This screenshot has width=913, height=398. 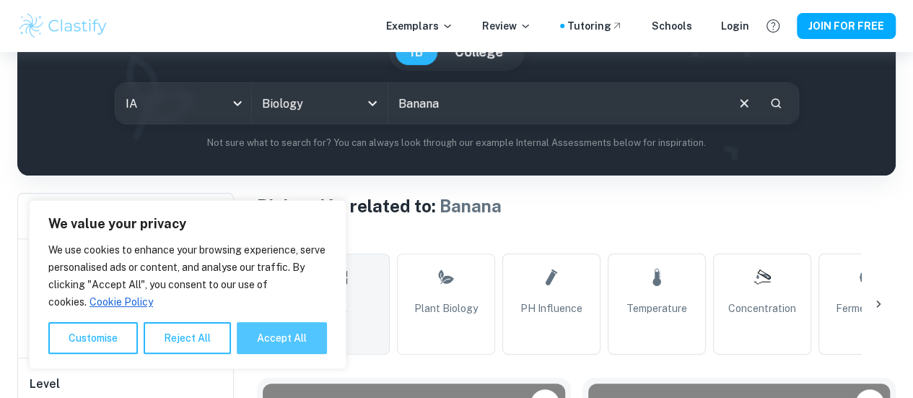 I want to click on button: Customise, so click(x=93, y=338).